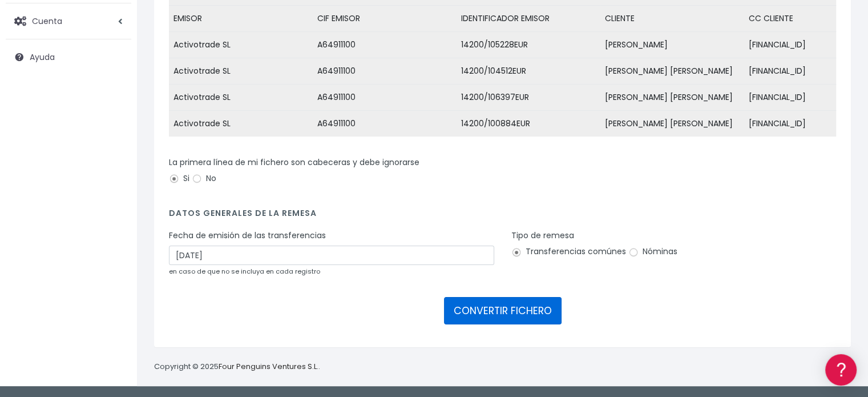 The width and height of the screenshot is (868, 397). What do you see at coordinates (503, 311) in the screenshot?
I see `button: CONVERTIR FICHERO` at bounding box center [503, 311].